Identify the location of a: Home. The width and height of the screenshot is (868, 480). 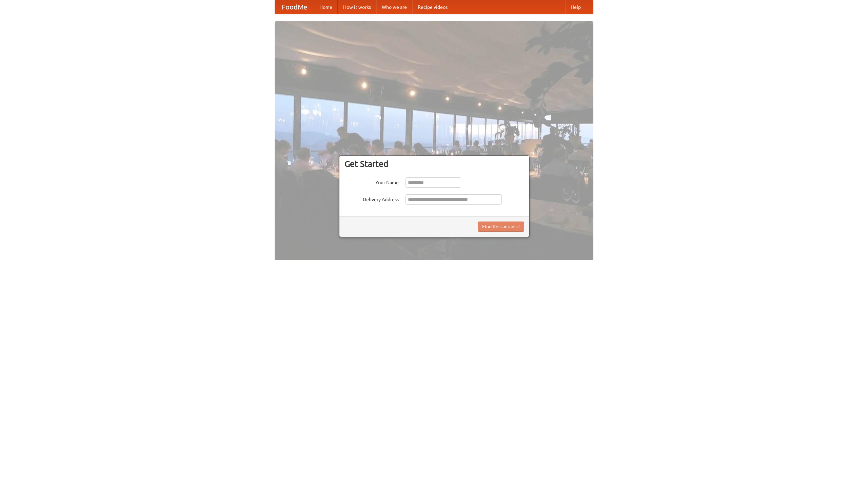
(326, 7).